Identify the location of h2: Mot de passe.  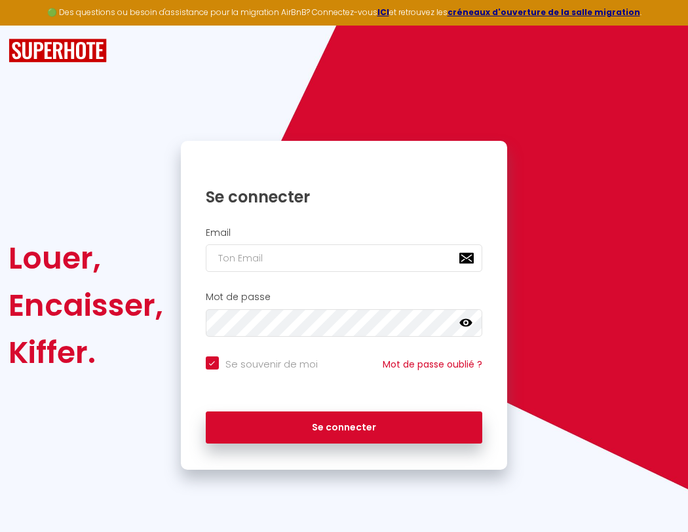
(344, 297).